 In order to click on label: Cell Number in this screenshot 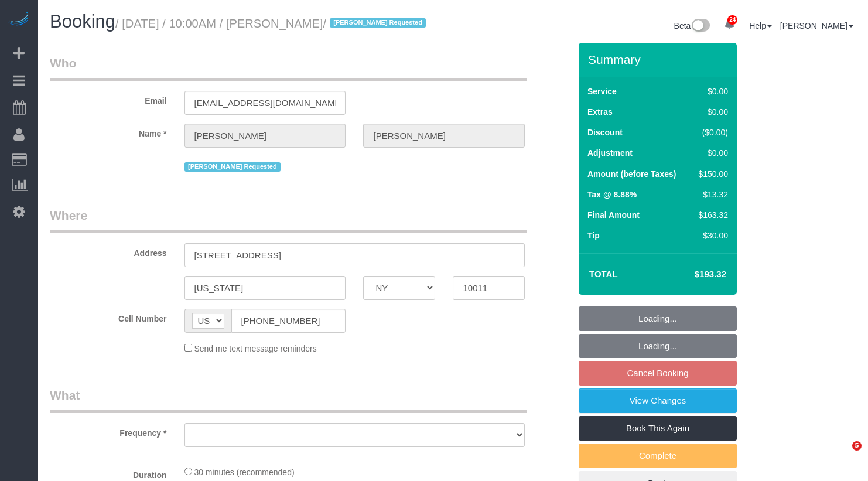, I will do `click(108, 316)`.